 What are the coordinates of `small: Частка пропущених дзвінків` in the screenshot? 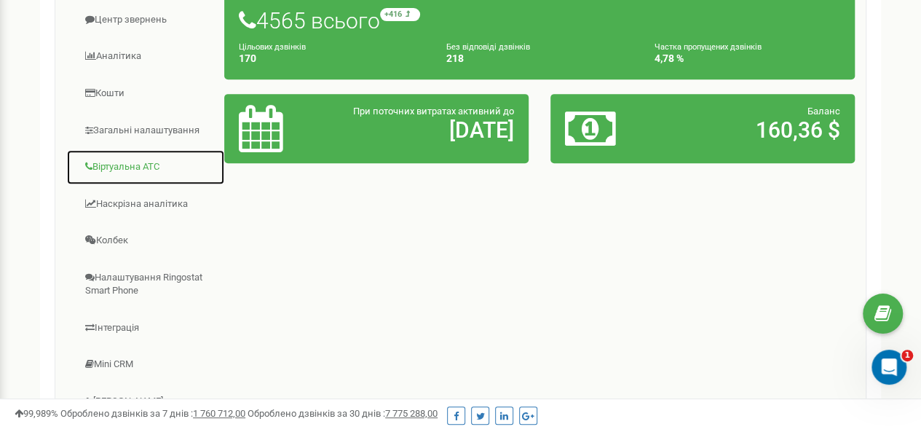 It's located at (708, 47).